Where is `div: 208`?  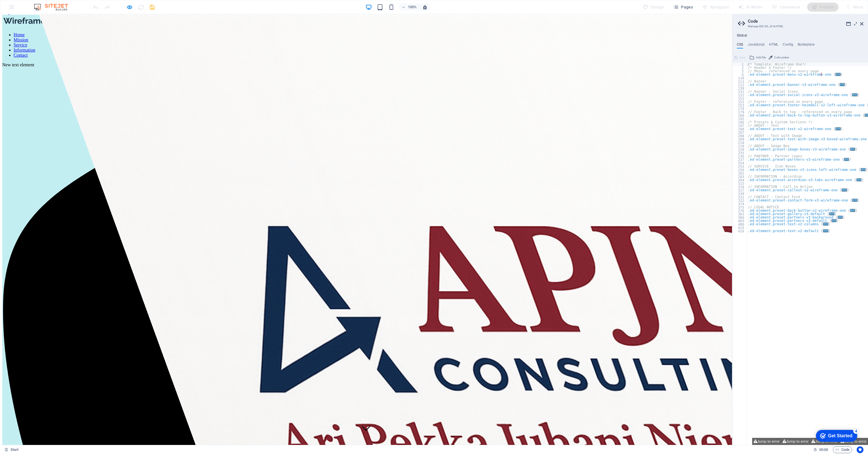
div: 208 is located at coordinates (740, 136).